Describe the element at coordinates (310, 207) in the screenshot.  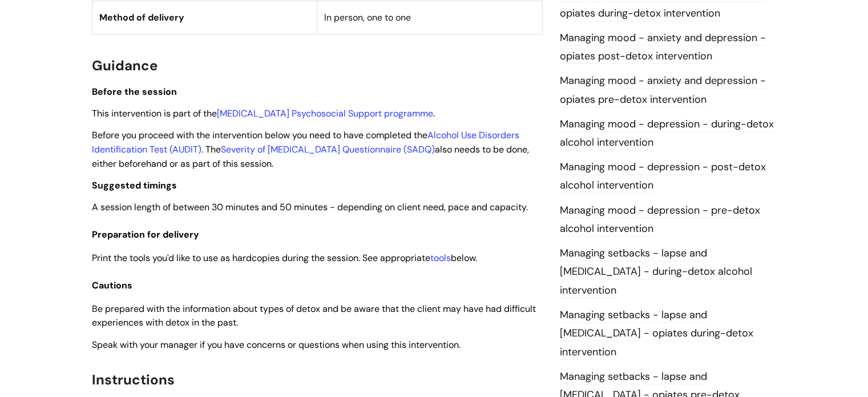
I see `span: A session length of between 30 minutes and 50 minutes - depending on client need, pace and capacity.` at that location.